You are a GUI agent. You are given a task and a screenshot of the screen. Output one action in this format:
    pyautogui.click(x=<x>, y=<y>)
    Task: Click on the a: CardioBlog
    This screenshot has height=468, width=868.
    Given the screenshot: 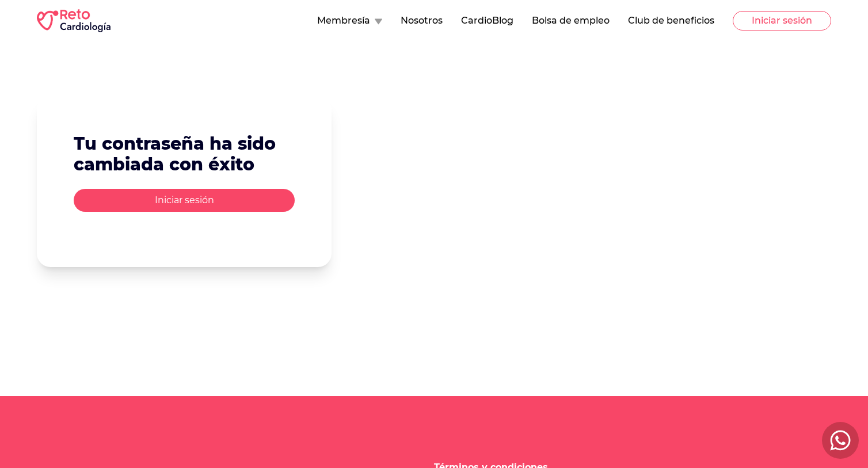 What is the action you would take?
    pyautogui.click(x=487, y=21)
    